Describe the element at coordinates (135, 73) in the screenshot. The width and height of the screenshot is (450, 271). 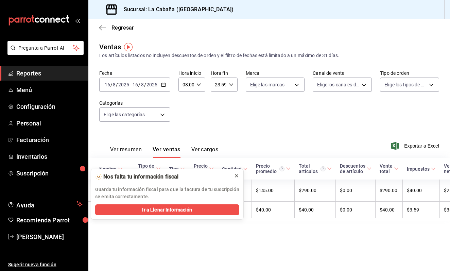
I see `label: Fecha` at that location.